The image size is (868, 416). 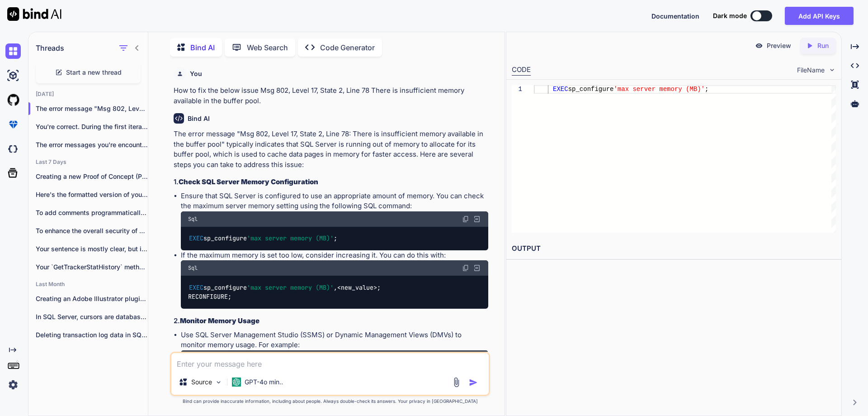 I want to click on span: Dark mode, so click(x=730, y=16).